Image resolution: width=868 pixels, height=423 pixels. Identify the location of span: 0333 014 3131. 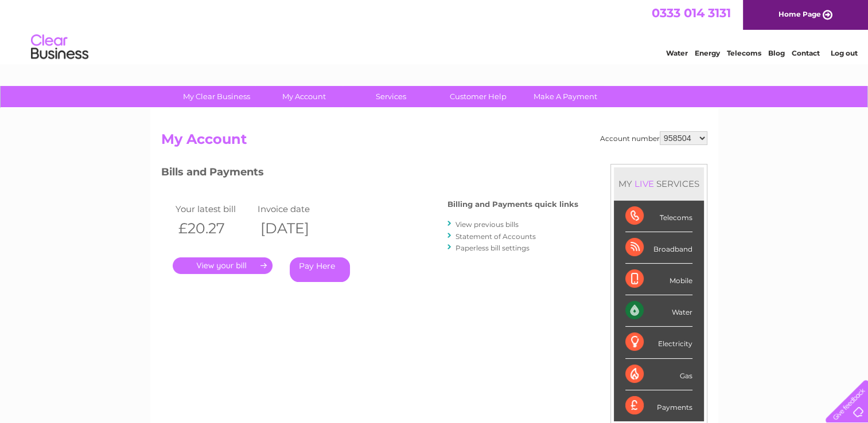
(691, 13).